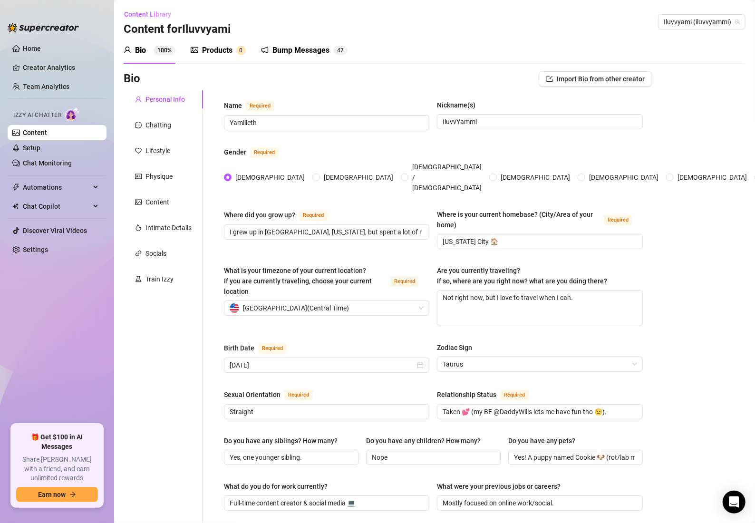 This screenshot has height=523, width=755. I want to click on div: Chatting, so click(158, 125).